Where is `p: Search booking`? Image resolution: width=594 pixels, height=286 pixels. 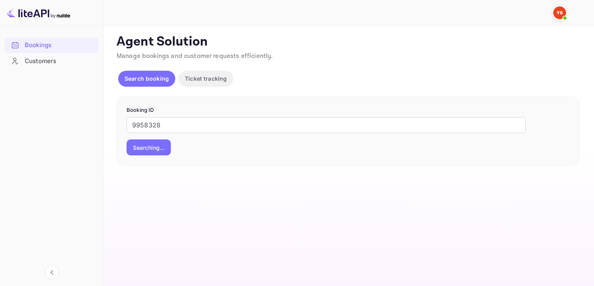
p: Search booking is located at coordinates (146, 78).